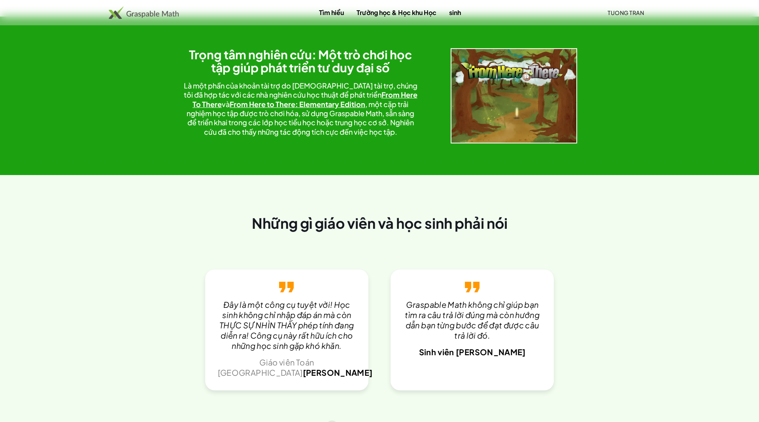  Describe the element at coordinates (300, 118) in the screenshot. I see `font: , một cặp trải nghiệm học tập được trò chơi hóa, sử dụng Graspable Math, sẵn sàng để triển khai t...` at that location.